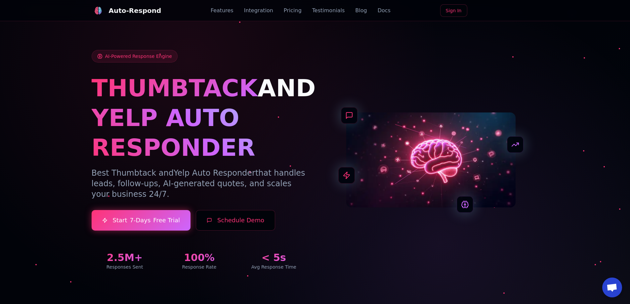 This screenshot has width=630, height=304. Describe the element at coordinates (199, 267) in the screenshot. I see `div: Response Rate` at that location.